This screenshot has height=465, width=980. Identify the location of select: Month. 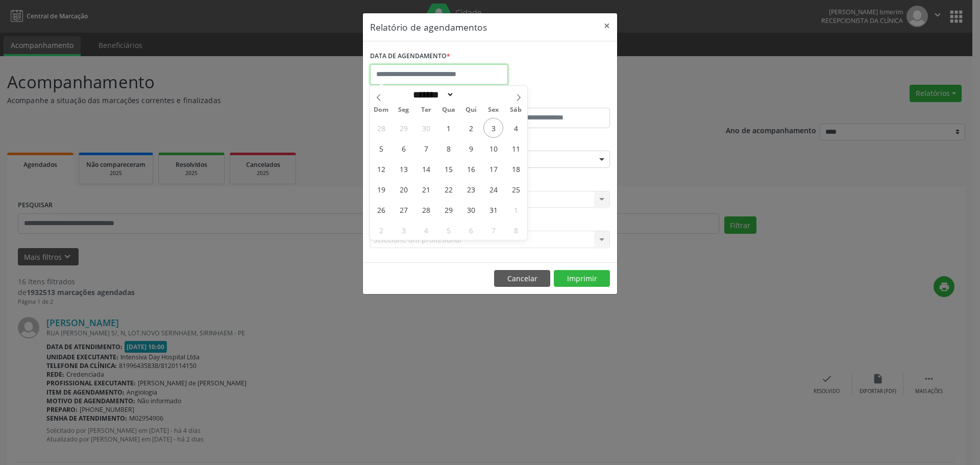
(432, 95).